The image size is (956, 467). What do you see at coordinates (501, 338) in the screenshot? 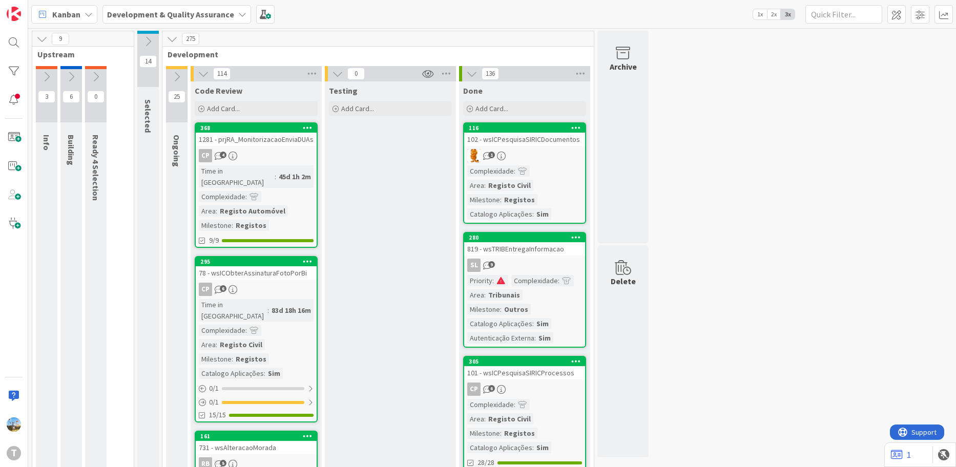
I see `div: Autenticação Externa` at bounding box center [501, 338].